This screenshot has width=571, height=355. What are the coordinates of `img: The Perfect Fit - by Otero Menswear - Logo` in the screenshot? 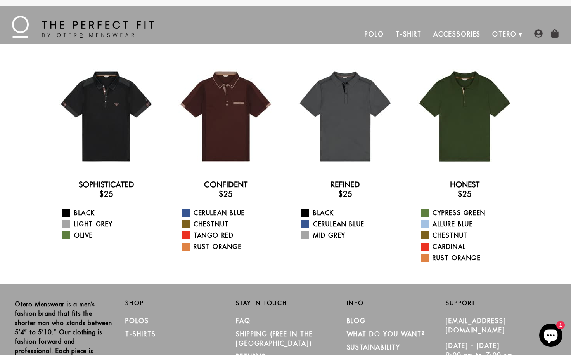 It's located at (83, 27).